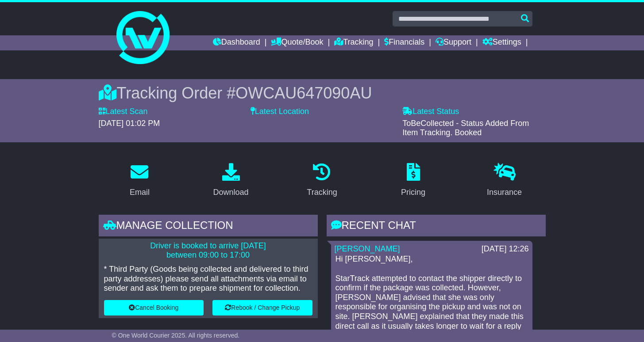 This screenshot has height=342, width=644. I want to click on div: Tracking, so click(322, 192).